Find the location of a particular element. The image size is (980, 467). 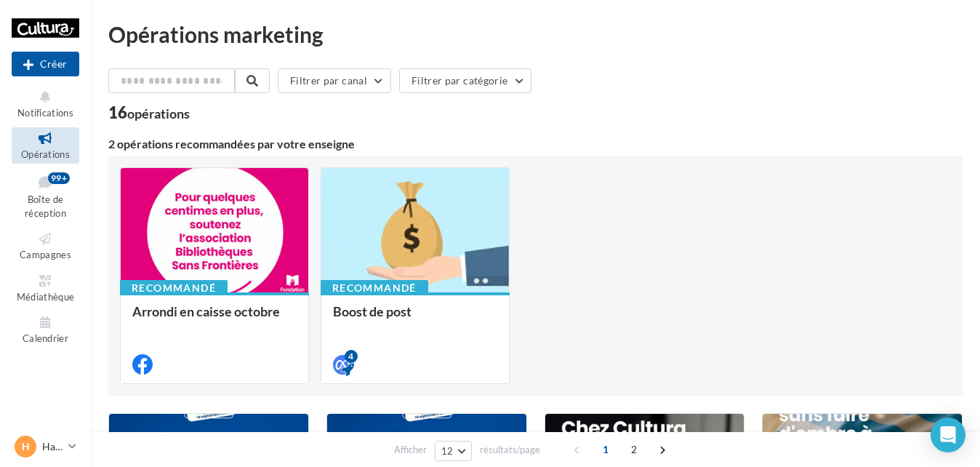

button: Filtrer par catégorie is located at coordinates (465, 81).